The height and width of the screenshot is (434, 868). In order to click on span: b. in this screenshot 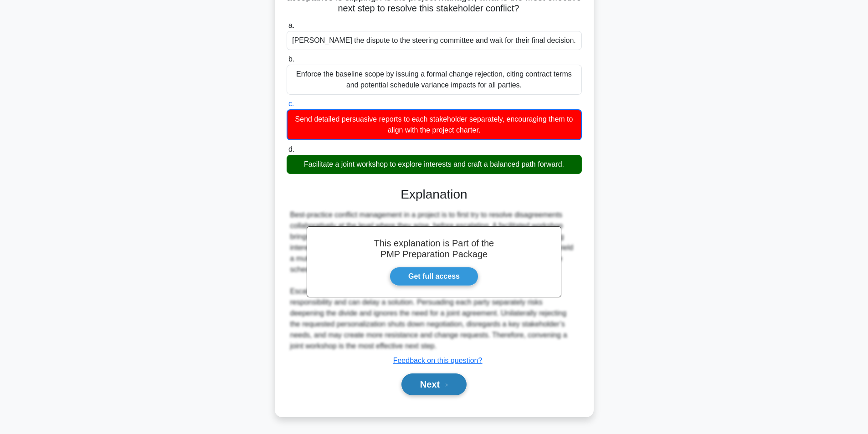, I will do `click(291, 59)`.